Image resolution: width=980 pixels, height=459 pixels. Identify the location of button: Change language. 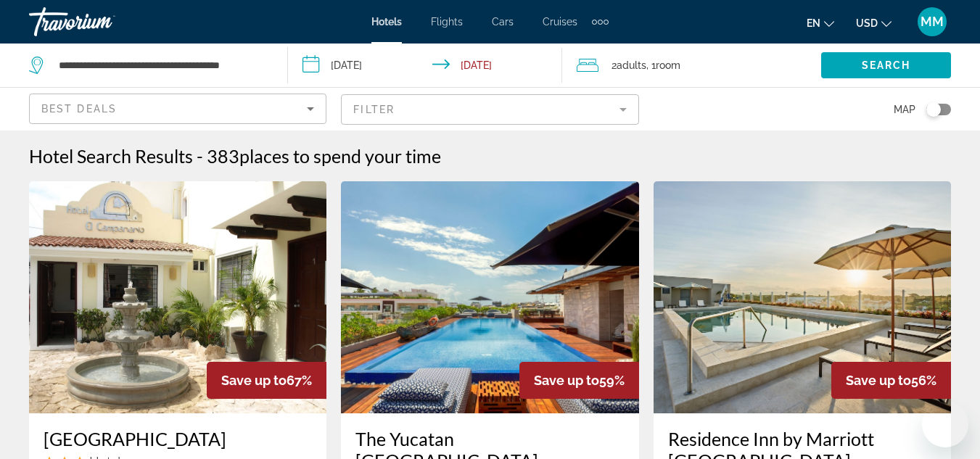
(821, 23).